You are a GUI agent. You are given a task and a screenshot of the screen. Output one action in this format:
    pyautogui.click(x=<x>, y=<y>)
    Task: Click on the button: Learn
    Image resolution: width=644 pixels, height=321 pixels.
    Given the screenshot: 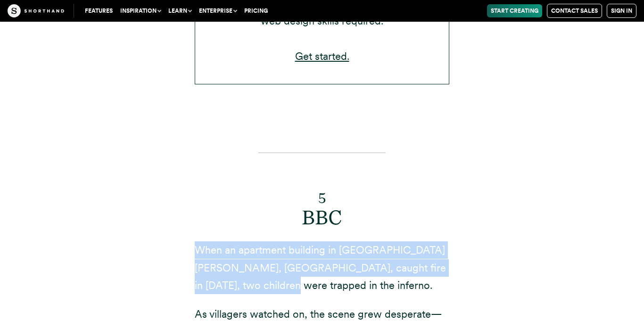 What is the action you would take?
    pyautogui.click(x=179, y=11)
    